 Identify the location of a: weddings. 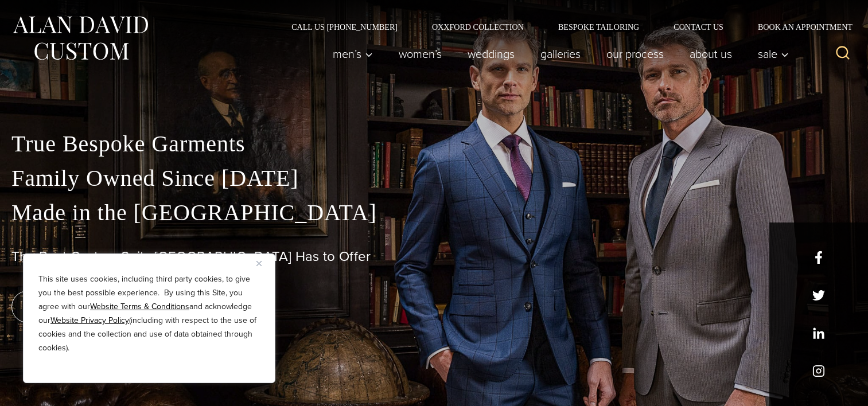
(491, 54).